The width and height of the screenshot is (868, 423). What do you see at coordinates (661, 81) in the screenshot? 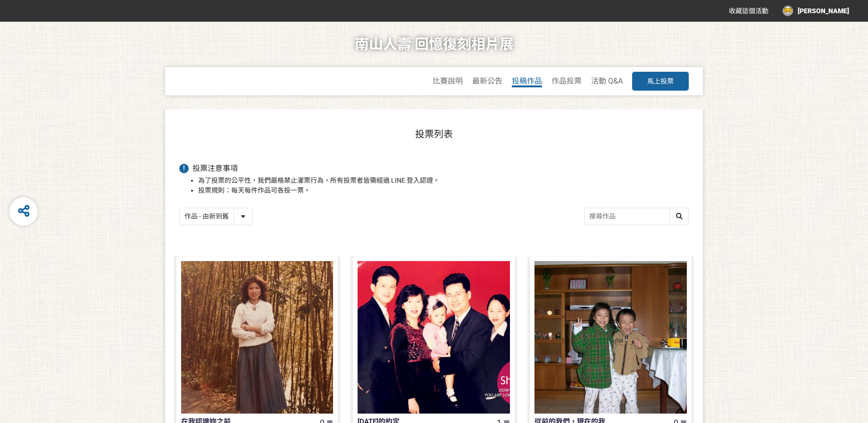
I see `button: 馬上投票` at bounding box center [661, 81].